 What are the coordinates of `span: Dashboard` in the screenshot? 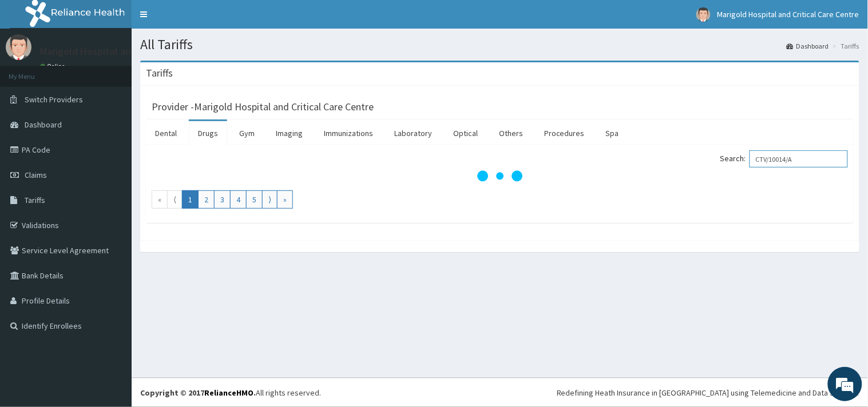 It's located at (43, 125).